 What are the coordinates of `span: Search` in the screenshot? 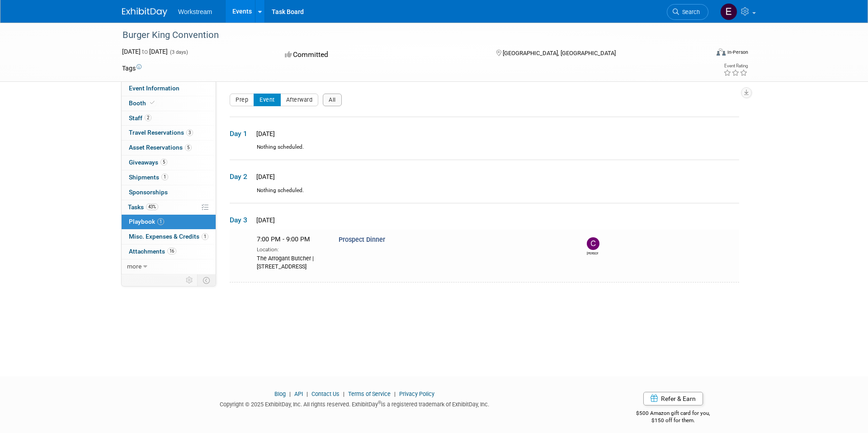 It's located at (690, 12).